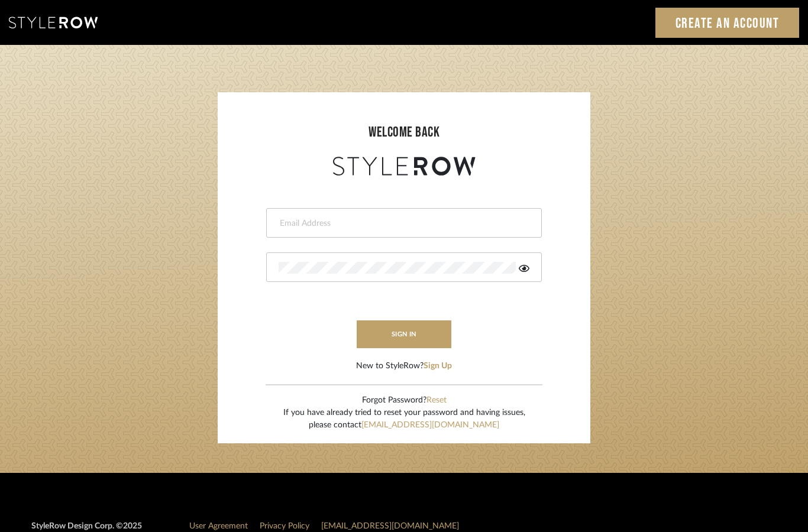  Describe the element at coordinates (404, 366) in the screenshot. I see `div: New to StyleRow?` at that location.